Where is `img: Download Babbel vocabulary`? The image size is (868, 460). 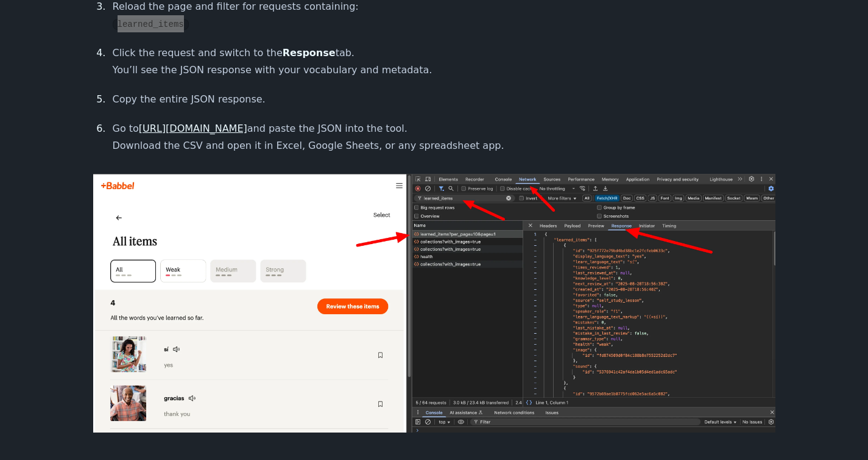 img: Download Babbel vocabulary is located at coordinates (435, 303).